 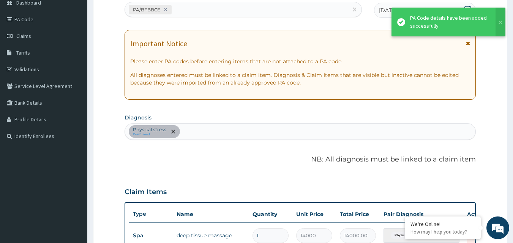 I want to click on div: Chat with us now, so click(x=84, y=47).